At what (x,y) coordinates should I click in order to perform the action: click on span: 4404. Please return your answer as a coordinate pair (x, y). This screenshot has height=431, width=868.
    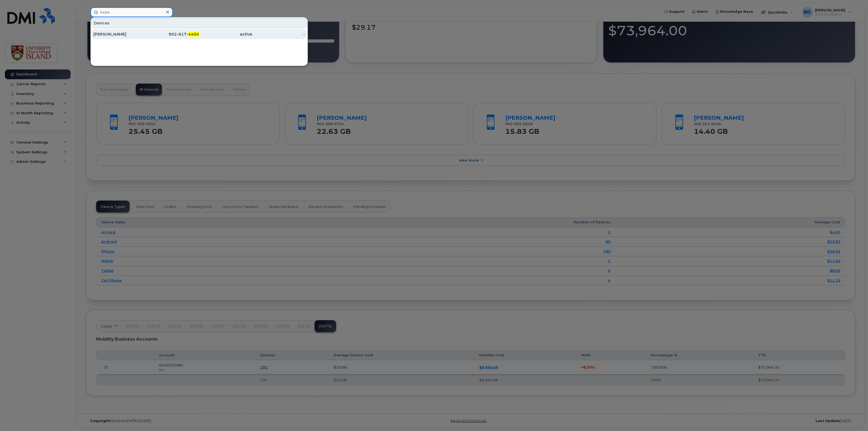
    Looking at the image, I should click on (194, 34).